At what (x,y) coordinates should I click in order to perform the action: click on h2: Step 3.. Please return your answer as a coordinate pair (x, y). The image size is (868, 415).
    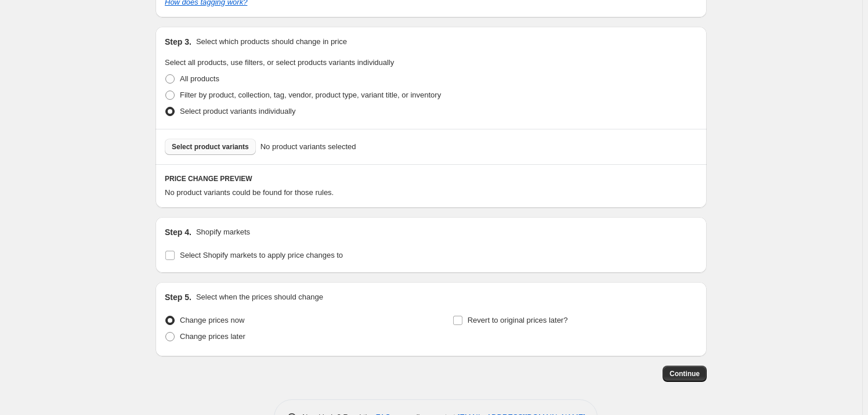
    Looking at the image, I should click on (178, 42).